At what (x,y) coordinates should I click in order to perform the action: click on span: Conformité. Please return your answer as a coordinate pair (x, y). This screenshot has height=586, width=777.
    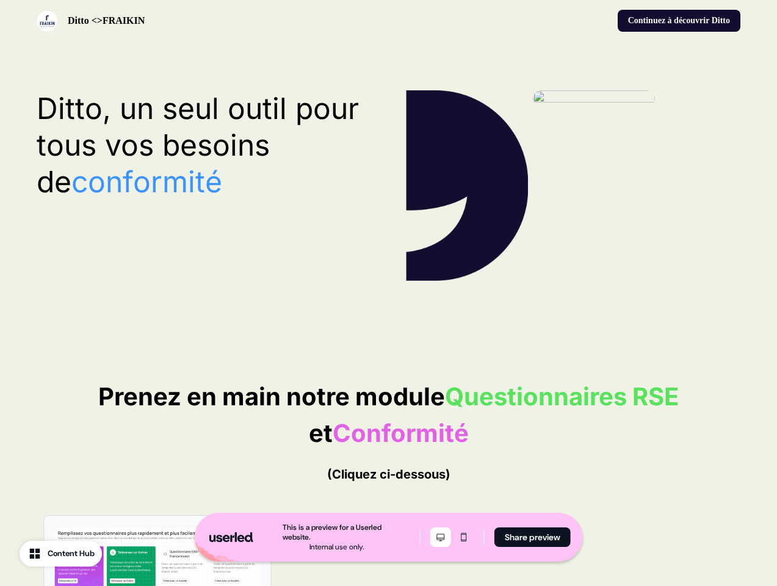
    Looking at the image, I should click on (400, 432).